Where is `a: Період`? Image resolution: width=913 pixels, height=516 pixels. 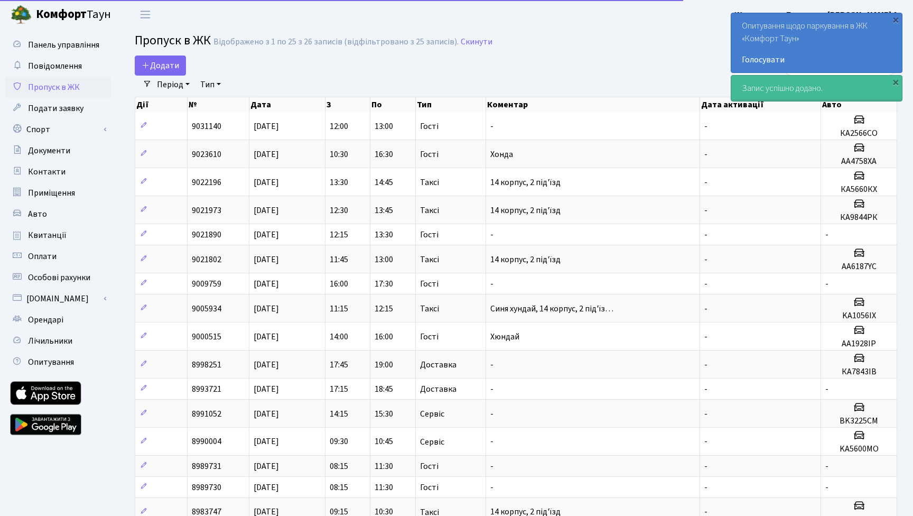 a: Період is located at coordinates (173, 85).